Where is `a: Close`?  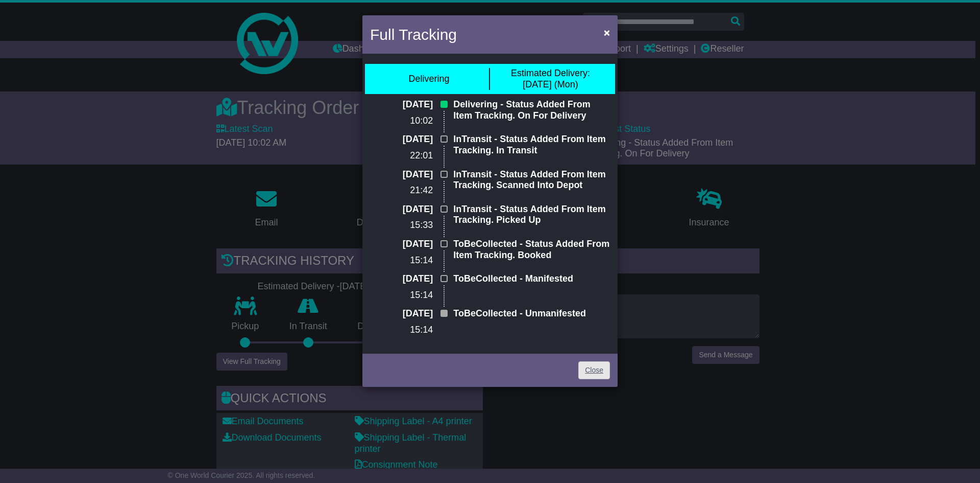 a: Close is located at coordinates (594, 370).